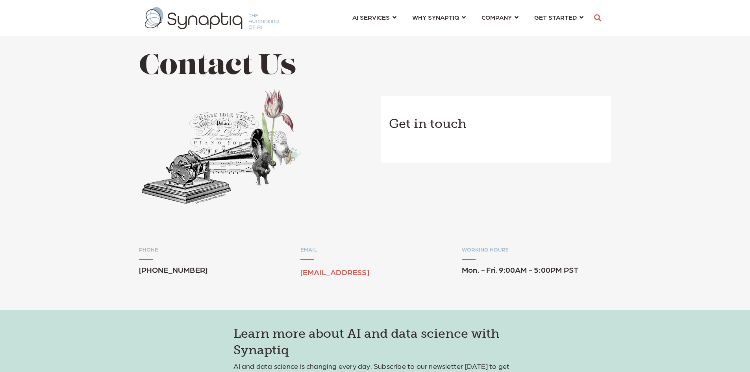  I want to click on a: GET STARTED, so click(559, 17).